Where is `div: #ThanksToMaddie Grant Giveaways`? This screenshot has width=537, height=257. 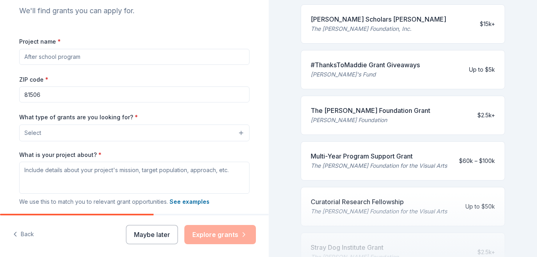
div: #ThanksToMaddie Grant Giveaways is located at coordinates (365, 65).